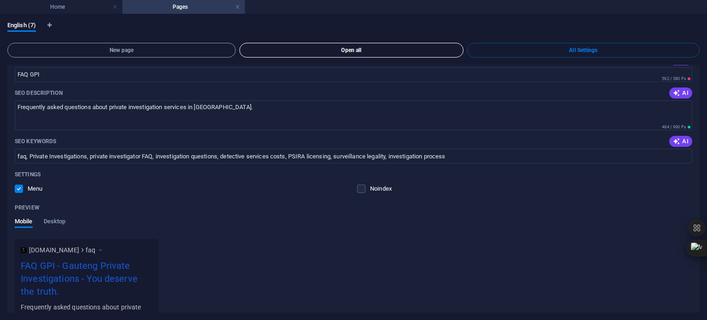 The width and height of the screenshot is (707, 320). I want to click on span: Desktop, so click(55, 222).